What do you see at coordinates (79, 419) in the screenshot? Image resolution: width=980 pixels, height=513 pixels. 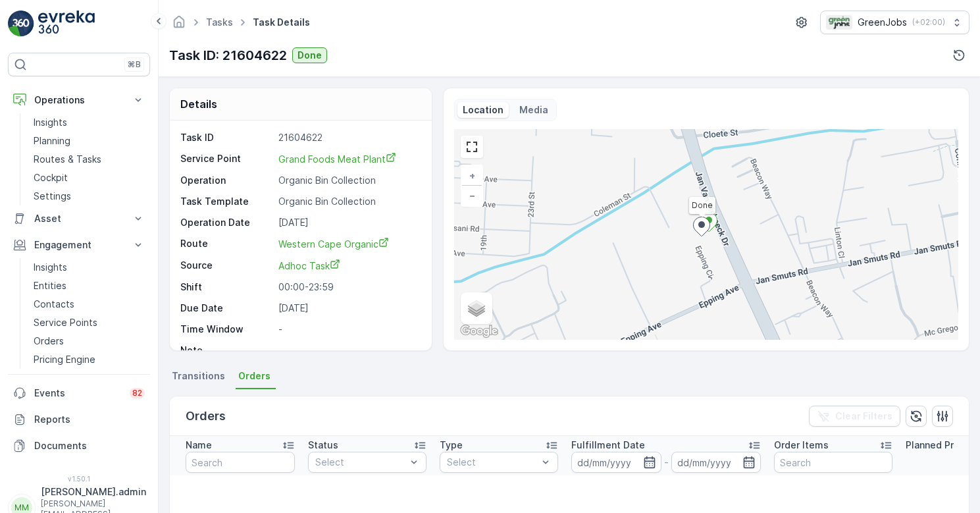 I see `a: Reports` at bounding box center [79, 419].